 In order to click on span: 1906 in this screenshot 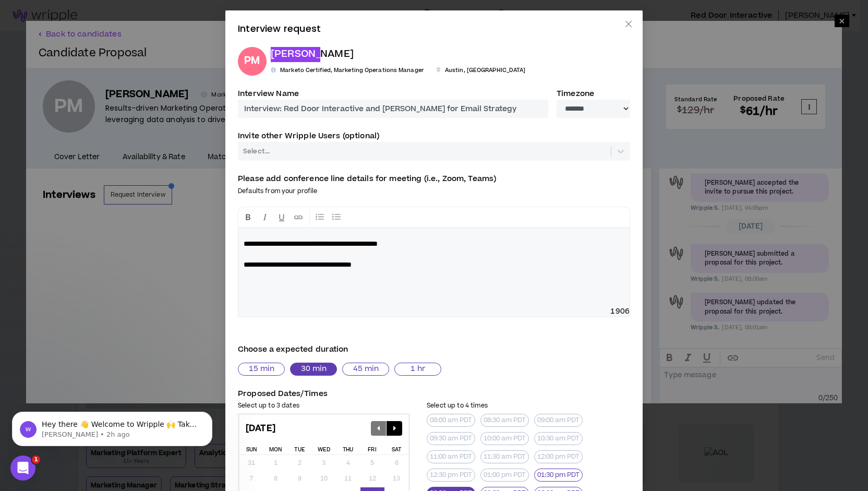, I will do `click(620, 311)`.